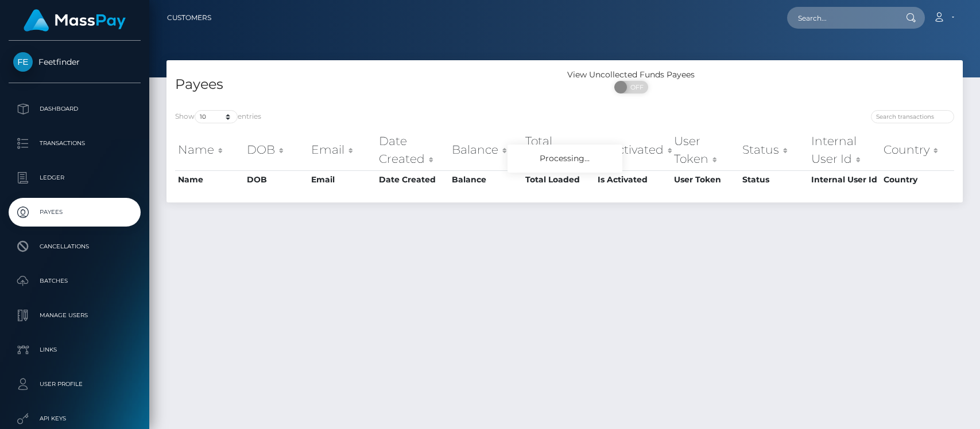 The height and width of the screenshot is (429, 980). What do you see at coordinates (74, 281) in the screenshot?
I see `a: Batches` at bounding box center [74, 281].